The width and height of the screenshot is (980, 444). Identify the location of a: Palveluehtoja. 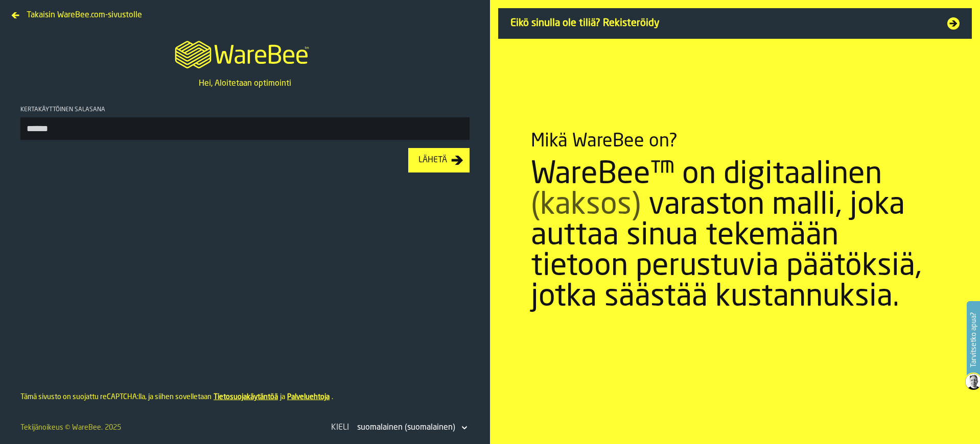
(308, 398).